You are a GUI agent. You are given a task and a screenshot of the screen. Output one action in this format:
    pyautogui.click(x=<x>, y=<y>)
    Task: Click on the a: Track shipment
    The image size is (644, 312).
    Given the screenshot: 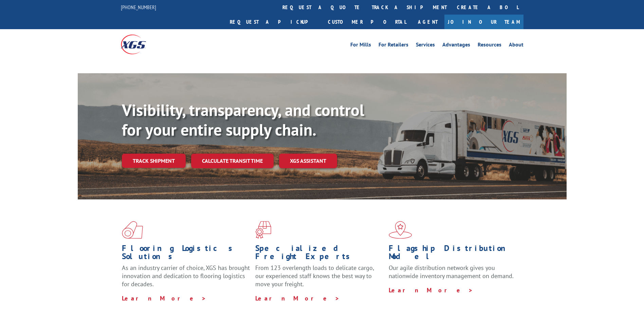 What is the action you would take?
    pyautogui.click(x=153, y=161)
    